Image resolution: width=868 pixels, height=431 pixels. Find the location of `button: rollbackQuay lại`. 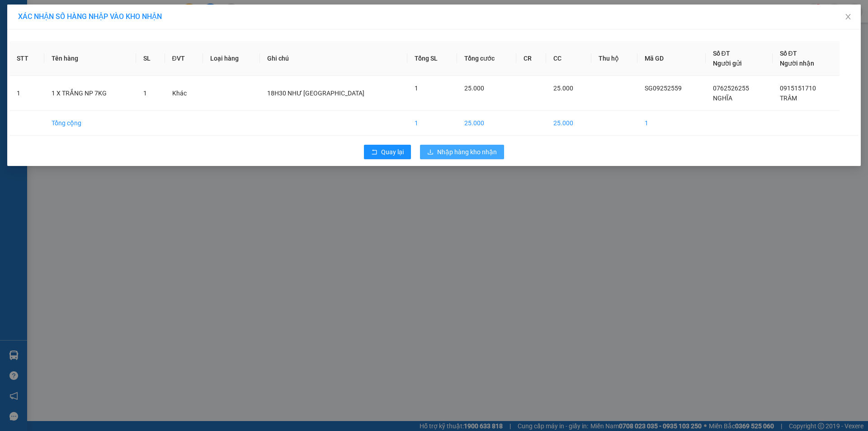

button: rollbackQuay lại is located at coordinates (387, 152).